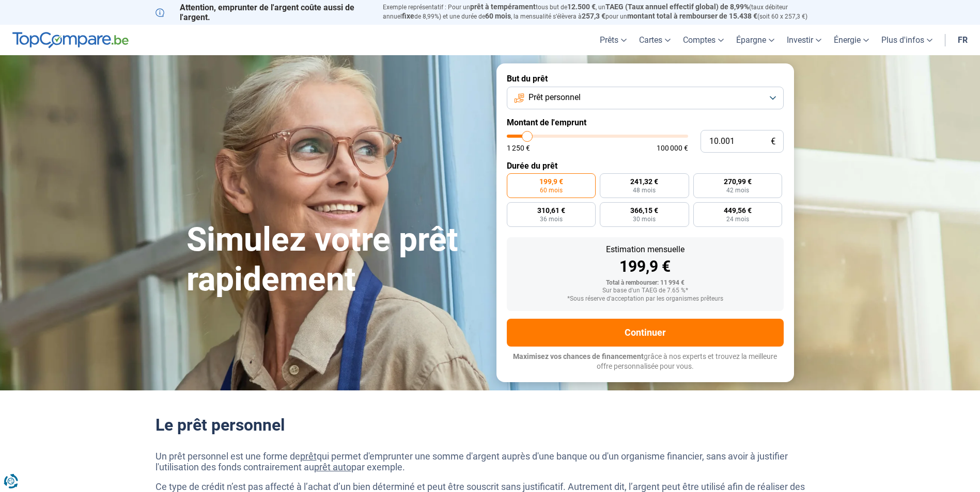 The height and width of the screenshot is (492, 980). What do you see at coordinates (692, 16) in the screenshot?
I see `span: montant total à rembourser de 15.438 €` at bounding box center [692, 16].